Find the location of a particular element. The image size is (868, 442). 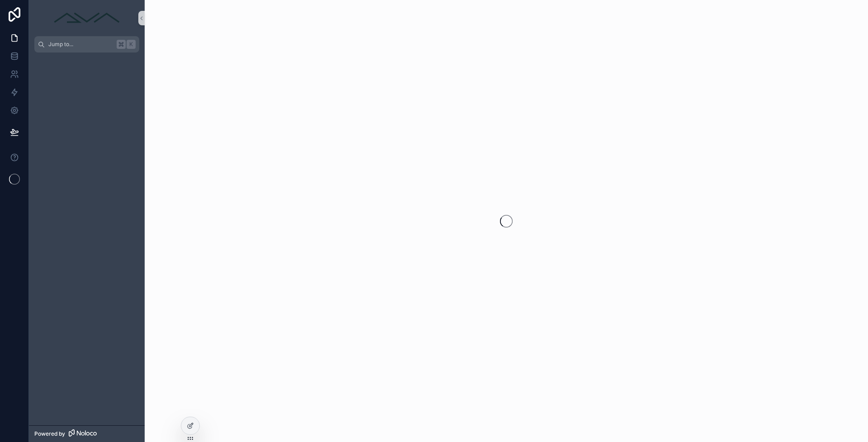

button: Jump to...K is located at coordinates (87, 45).